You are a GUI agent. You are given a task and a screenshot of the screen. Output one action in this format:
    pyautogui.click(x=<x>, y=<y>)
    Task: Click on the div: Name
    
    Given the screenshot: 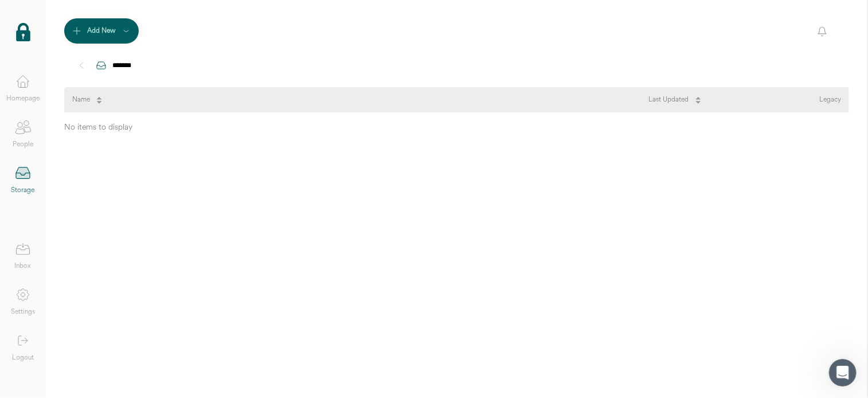 What is the action you would take?
    pyautogui.click(x=81, y=100)
    